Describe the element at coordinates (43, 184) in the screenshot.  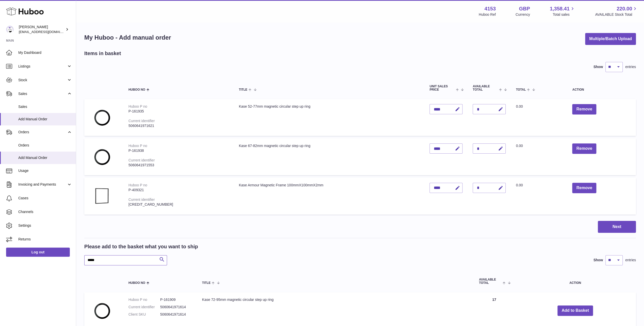
I see `span: Invoicing and Payments` at that location.